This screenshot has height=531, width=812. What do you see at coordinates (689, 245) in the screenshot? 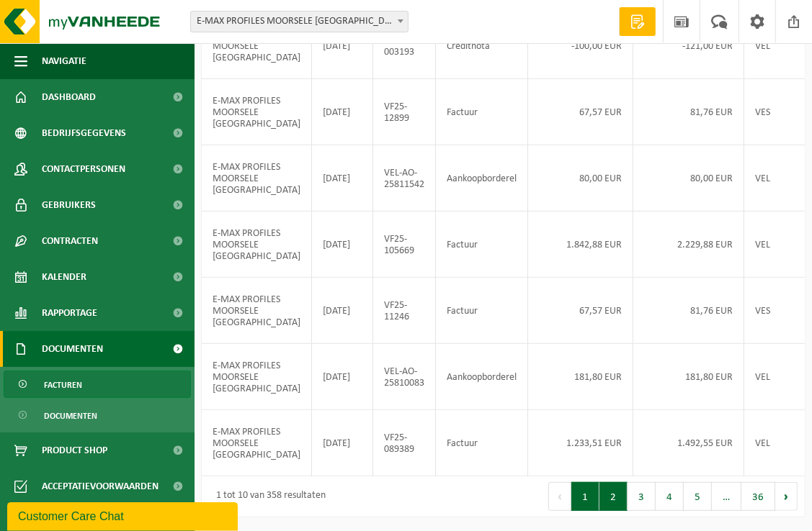
I see `td: 2.229,88 EUR` at bounding box center [689, 245].